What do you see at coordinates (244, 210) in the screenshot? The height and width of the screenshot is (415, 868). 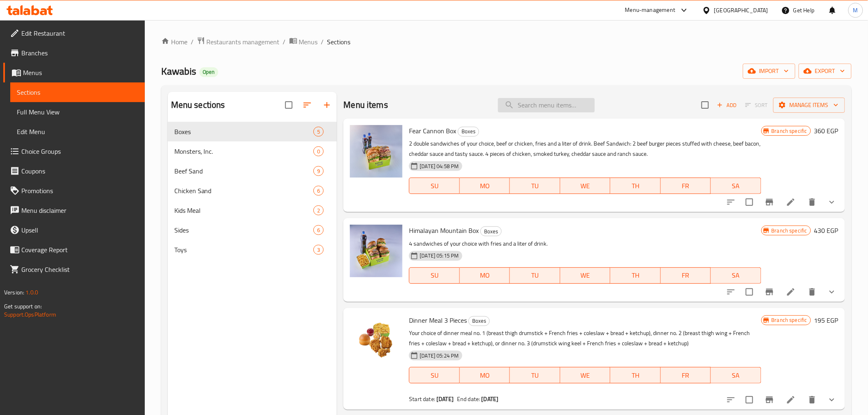 I see `div: Kids Meal` at bounding box center [244, 210].